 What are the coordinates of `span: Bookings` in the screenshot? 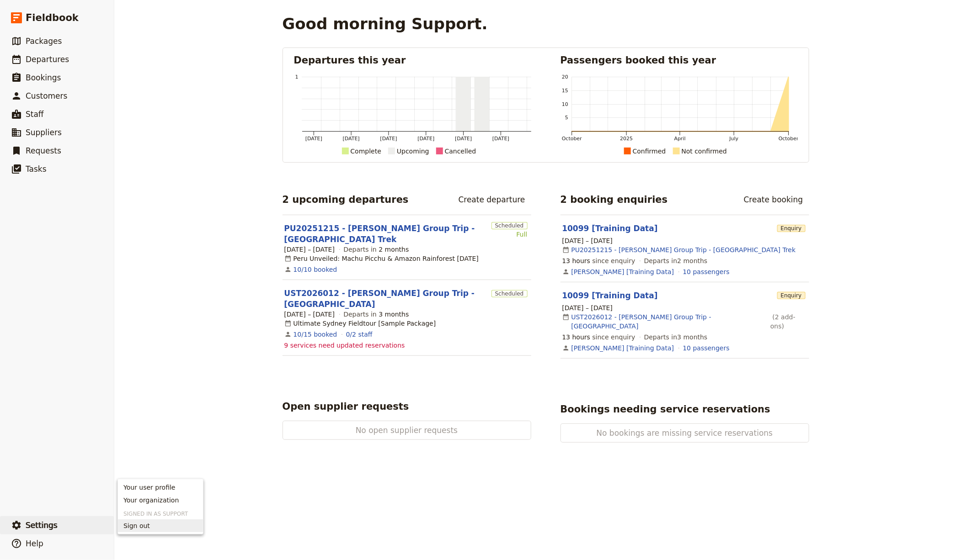 It's located at (43, 78).